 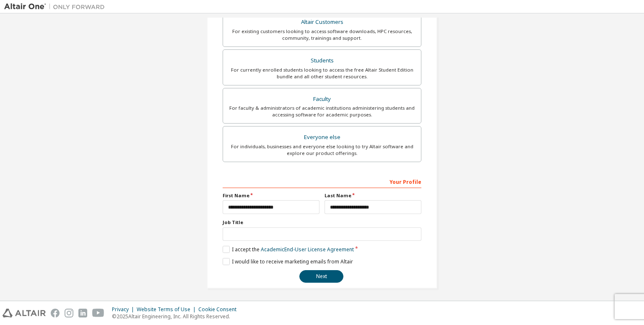 What do you see at coordinates (322, 222) in the screenshot?
I see `label: Job Title` at bounding box center [322, 222].